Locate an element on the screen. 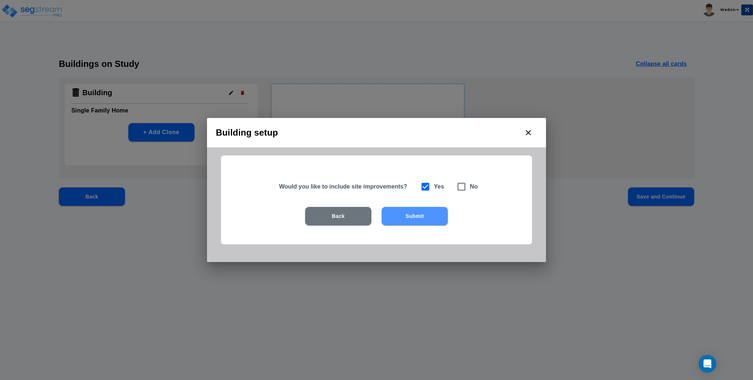 This screenshot has width=753, height=380. h2: Building setup is located at coordinates (377, 133).